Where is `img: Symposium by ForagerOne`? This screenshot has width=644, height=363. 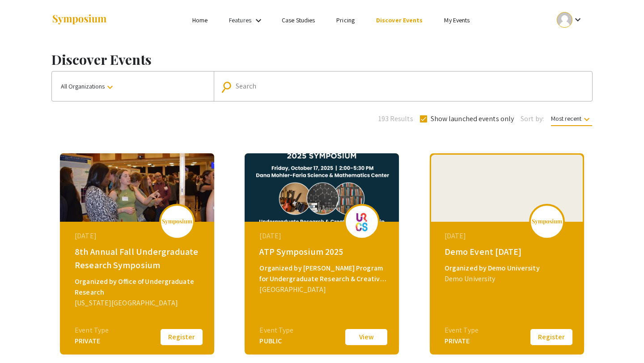 img: Symposium by ForagerOne is located at coordinates (79, 19).